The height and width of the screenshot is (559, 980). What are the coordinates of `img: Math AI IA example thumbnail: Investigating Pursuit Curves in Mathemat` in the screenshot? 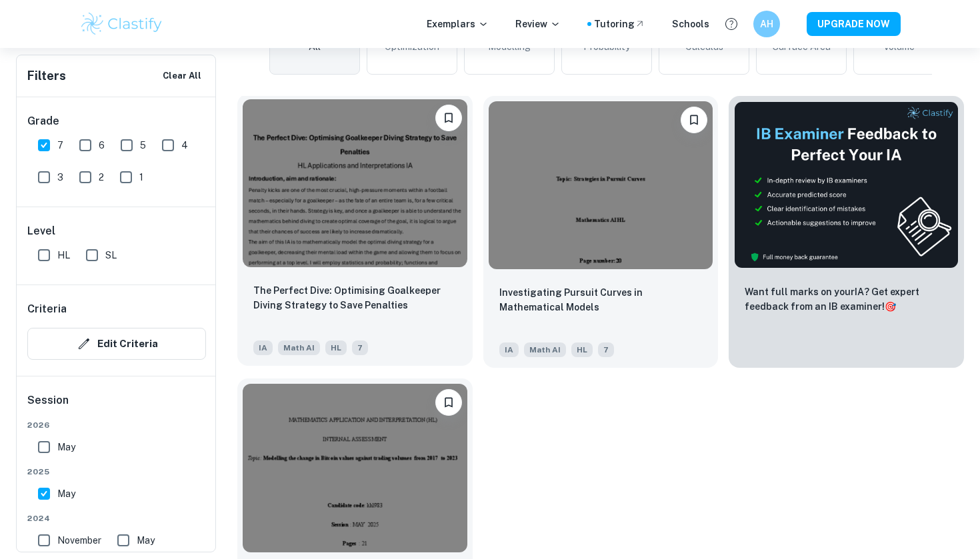 It's located at (601, 185).